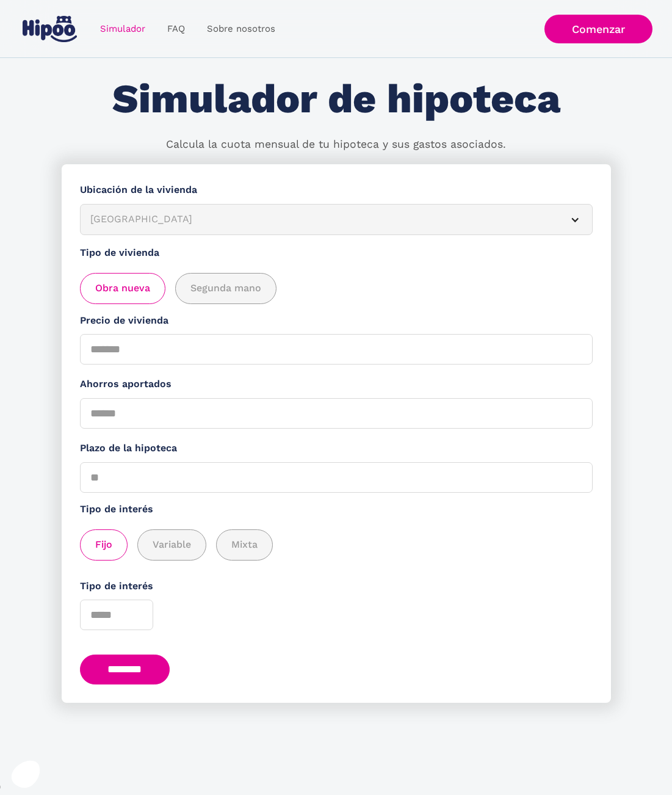  I want to click on span: Obra nueva, so click(122, 289).